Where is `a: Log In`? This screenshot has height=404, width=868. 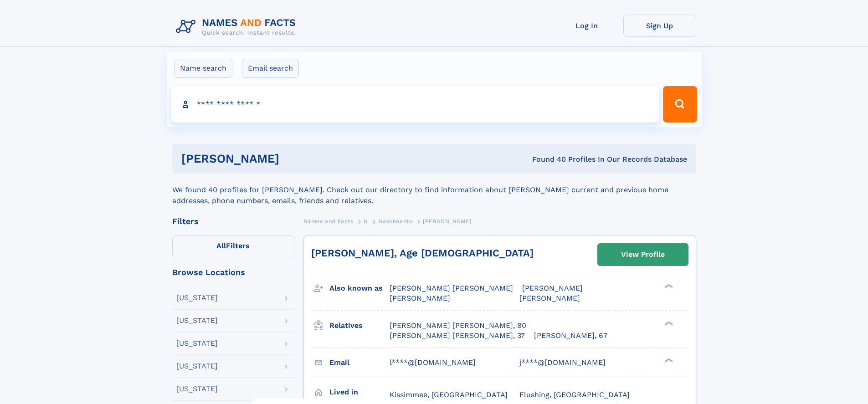
a: Log In is located at coordinates (587, 25).